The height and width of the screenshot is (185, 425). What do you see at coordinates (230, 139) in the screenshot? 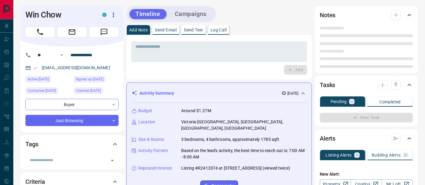
I see `p: 3 bedrooms, 4 bathrooms, approximately 1785 sqft` at bounding box center [230, 139].